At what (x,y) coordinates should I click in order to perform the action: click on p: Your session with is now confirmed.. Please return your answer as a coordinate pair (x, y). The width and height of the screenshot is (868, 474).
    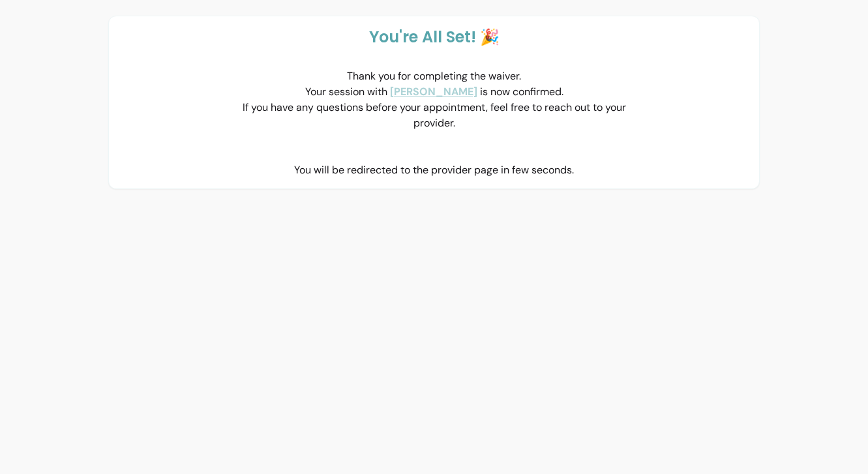
    Looking at the image, I should click on (434, 92).